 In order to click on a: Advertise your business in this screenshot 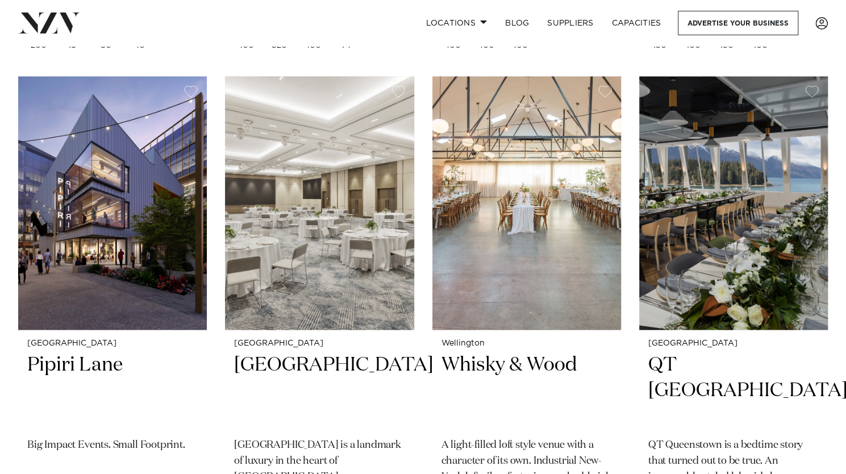, I will do `click(738, 23)`.